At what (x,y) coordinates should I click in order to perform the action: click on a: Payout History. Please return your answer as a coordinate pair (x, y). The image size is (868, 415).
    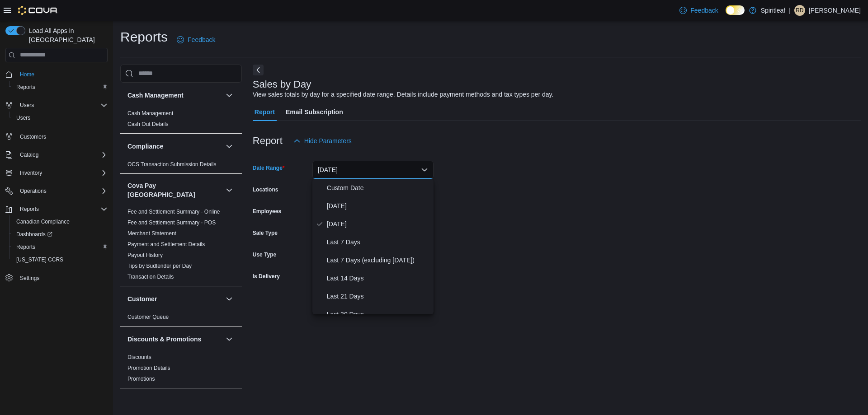
    Looking at the image, I should click on (145, 255).